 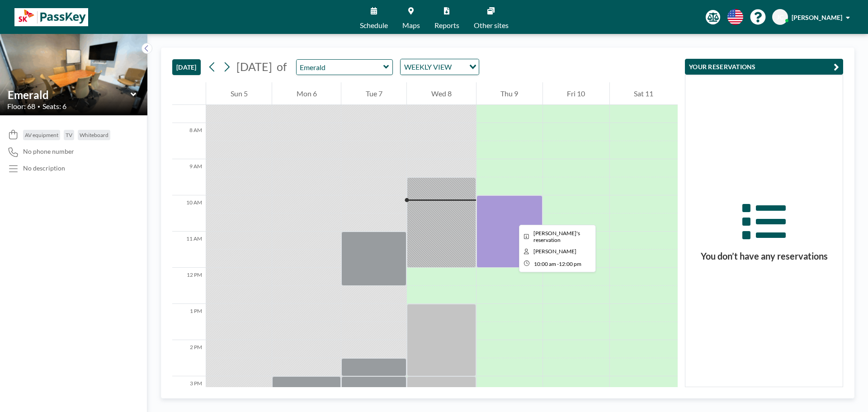 What do you see at coordinates (189, 249) in the screenshot?
I see `div: 11 AM` at bounding box center [189, 249].